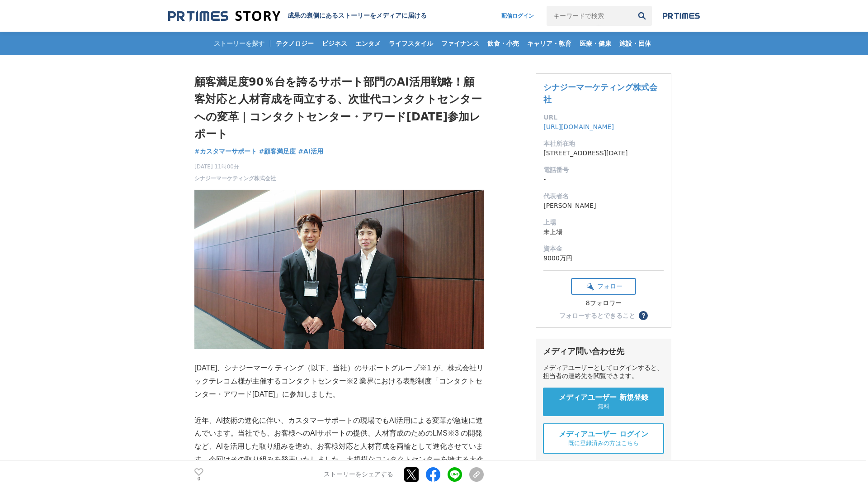  I want to click on div: メディアユーザーとしてログインすると、担当者の連絡先を閲覧できます。, so click(604, 372).